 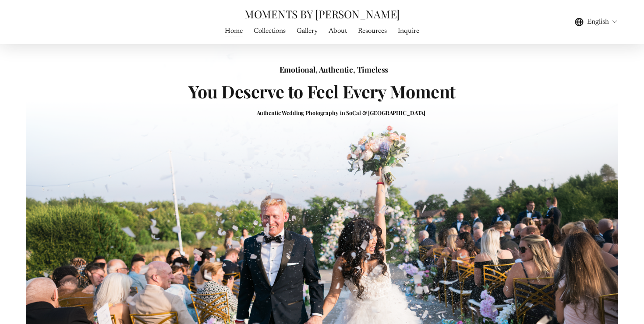 I want to click on span: English, so click(x=598, y=22).